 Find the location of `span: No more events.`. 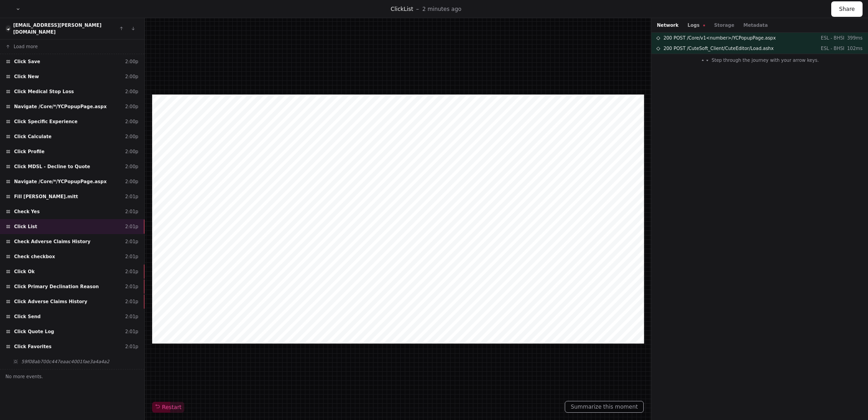

span: No more events. is located at coordinates (24, 376).